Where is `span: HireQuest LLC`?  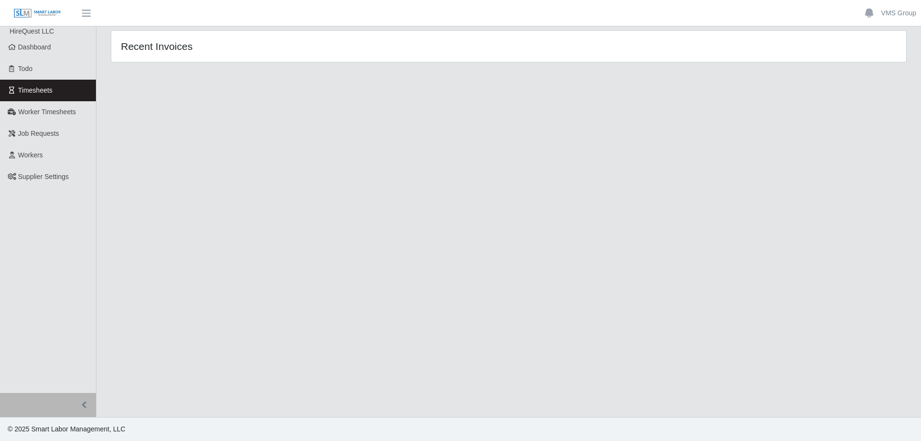 span: HireQuest LLC is located at coordinates (32, 31).